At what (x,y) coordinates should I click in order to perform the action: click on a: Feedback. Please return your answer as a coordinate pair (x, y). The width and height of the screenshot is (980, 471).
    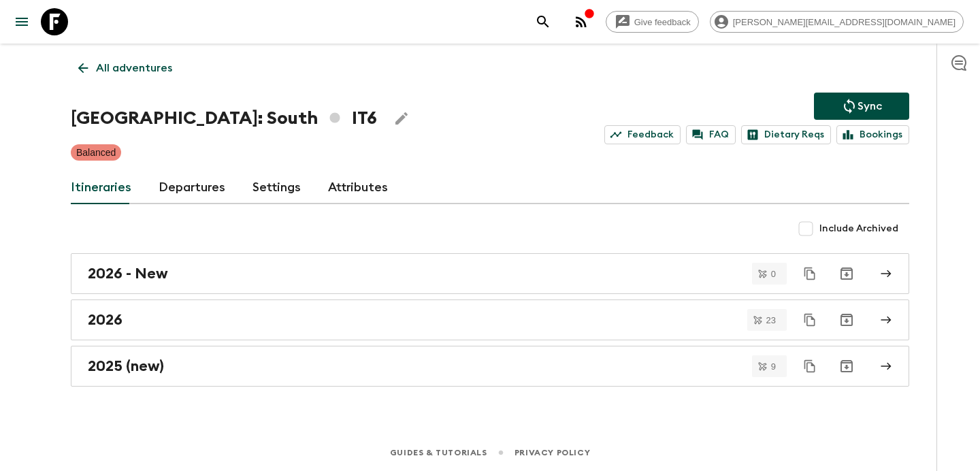
    Looking at the image, I should click on (643, 135).